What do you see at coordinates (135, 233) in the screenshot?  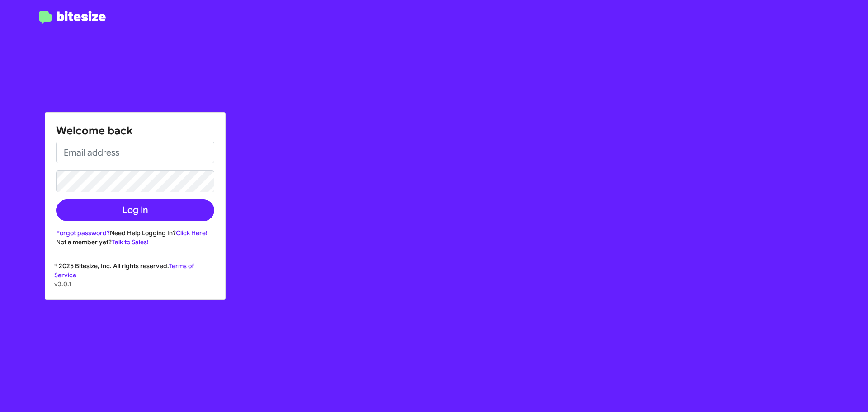 I see `div: Need Help Logging In?` at bounding box center [135, 233].